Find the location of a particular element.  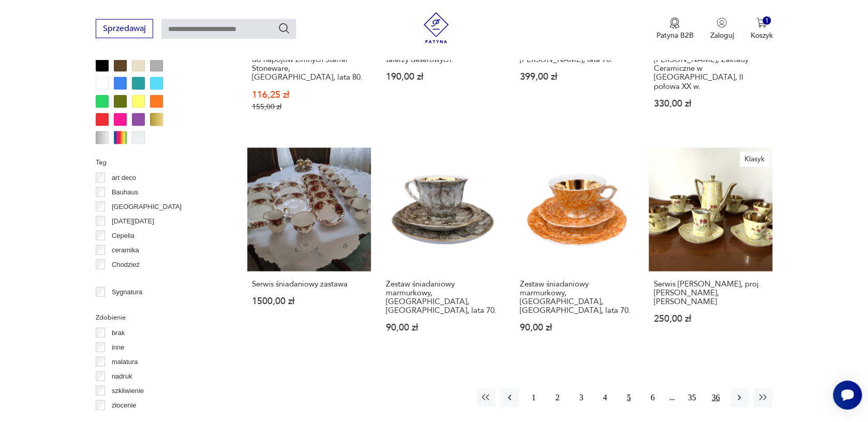

p: Patyna B2B is located at coordinates (674, 35).